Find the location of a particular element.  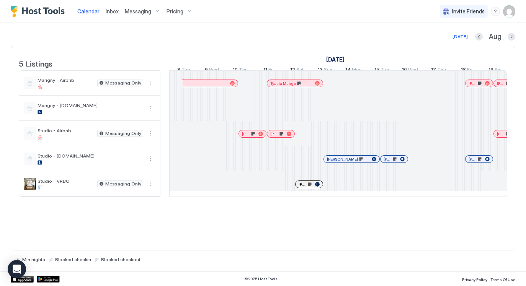

button: Previous month is located at coordinates (479, 37).